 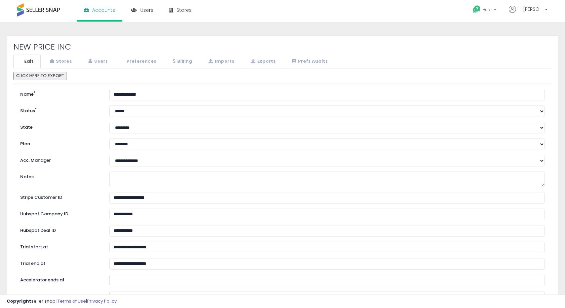 What do you see at coordinates (60, 262) in the screenshot?
I see `label: Trial end at` at bounding box center [60, 262].